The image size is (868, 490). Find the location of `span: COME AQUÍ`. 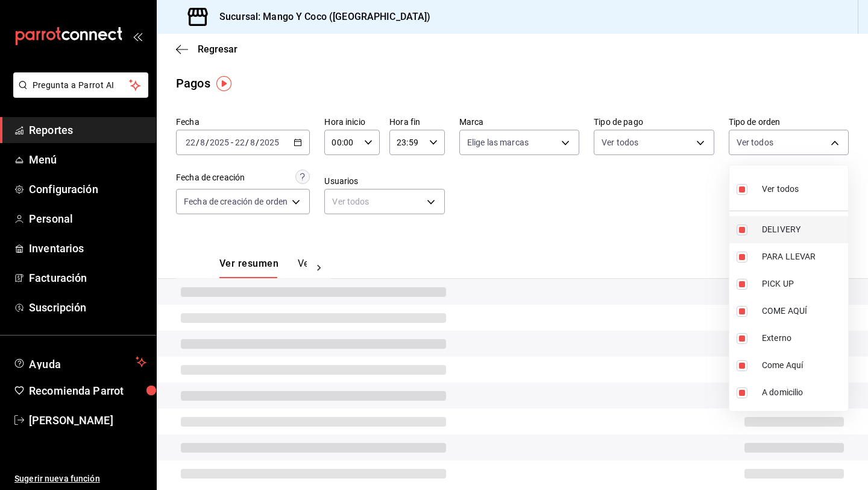

span: COME AQUÍ is located at coordinates (802, 311).